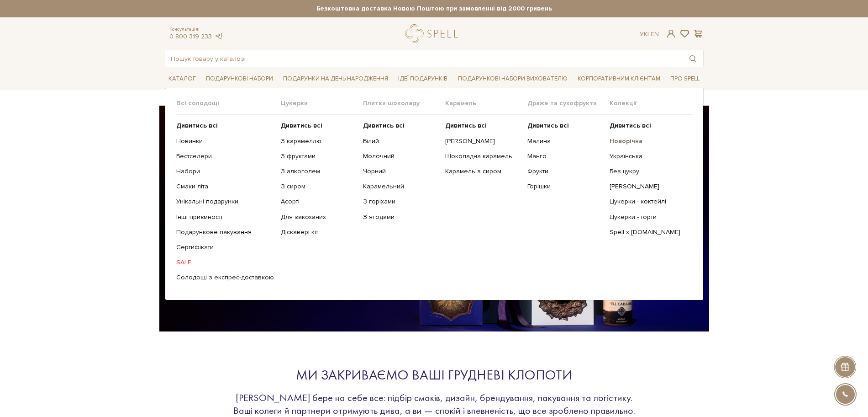  I want to click on a: Корпоративним клієнтам, so click(619, 79).